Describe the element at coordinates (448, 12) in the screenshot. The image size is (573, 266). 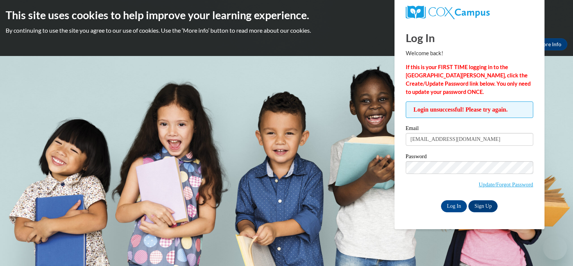
I see `img: COX Campus` at that location.